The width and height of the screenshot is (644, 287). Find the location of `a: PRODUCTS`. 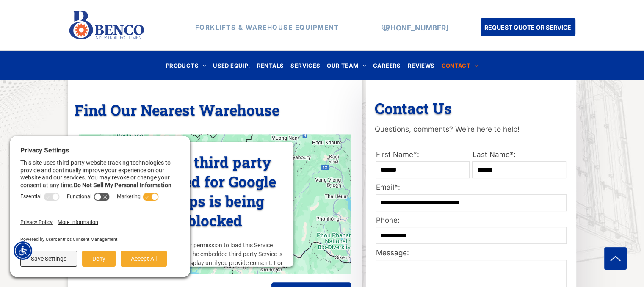

a: PRODUCTS is located at coordinates (187, 65).